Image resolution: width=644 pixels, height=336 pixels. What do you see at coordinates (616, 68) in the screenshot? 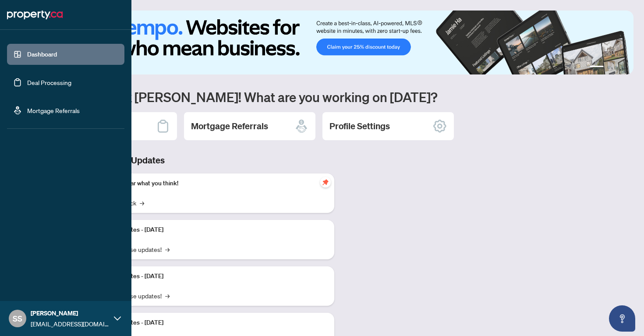
I see `button: 3` at bounding box center [616, 68].